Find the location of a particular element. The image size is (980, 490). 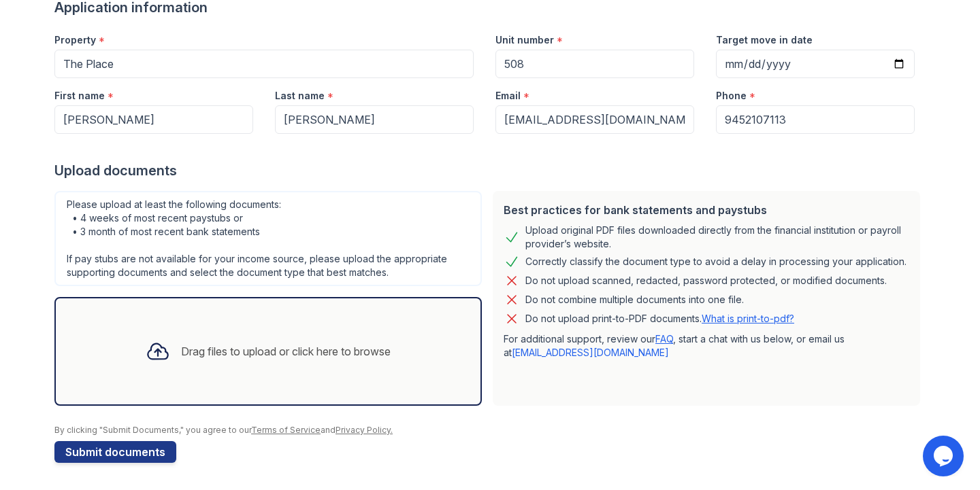

div: By clicking "Submit Documents," you agree to our and is located at coordinates (490, 431).